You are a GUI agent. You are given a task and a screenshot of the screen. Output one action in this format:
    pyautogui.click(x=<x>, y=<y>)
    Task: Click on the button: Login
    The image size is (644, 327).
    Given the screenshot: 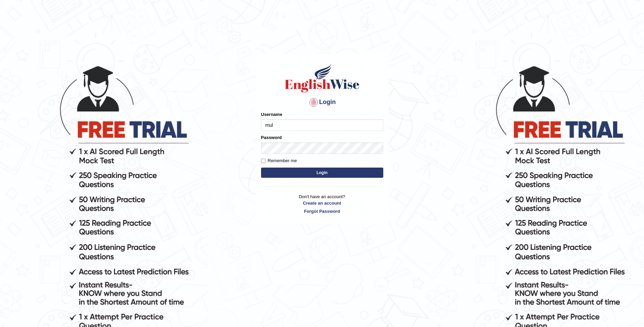 What is the action you would take?
    pyautogui.click(x=322, y=172)
    